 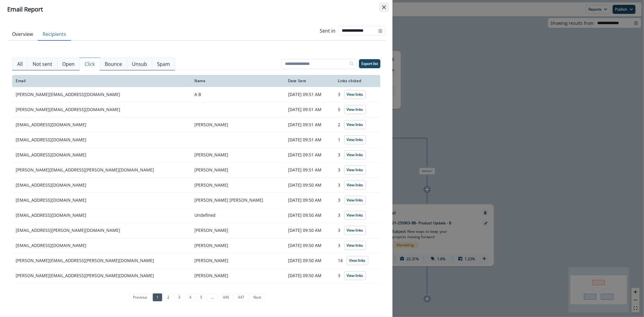 I want to click on td: A B, so click(x=238, y=94).